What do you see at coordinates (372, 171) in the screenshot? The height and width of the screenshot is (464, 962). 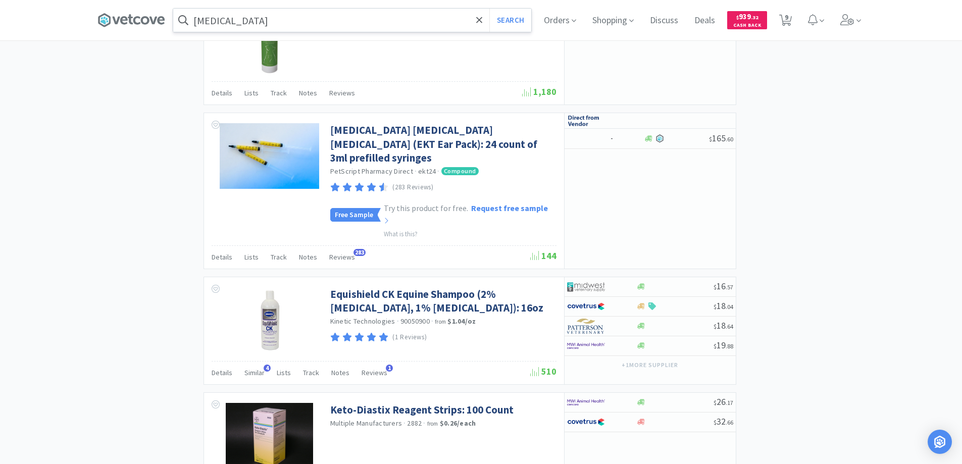 I see `a: PetScript Pharmacy Direct` at bounding box center [372, 171].